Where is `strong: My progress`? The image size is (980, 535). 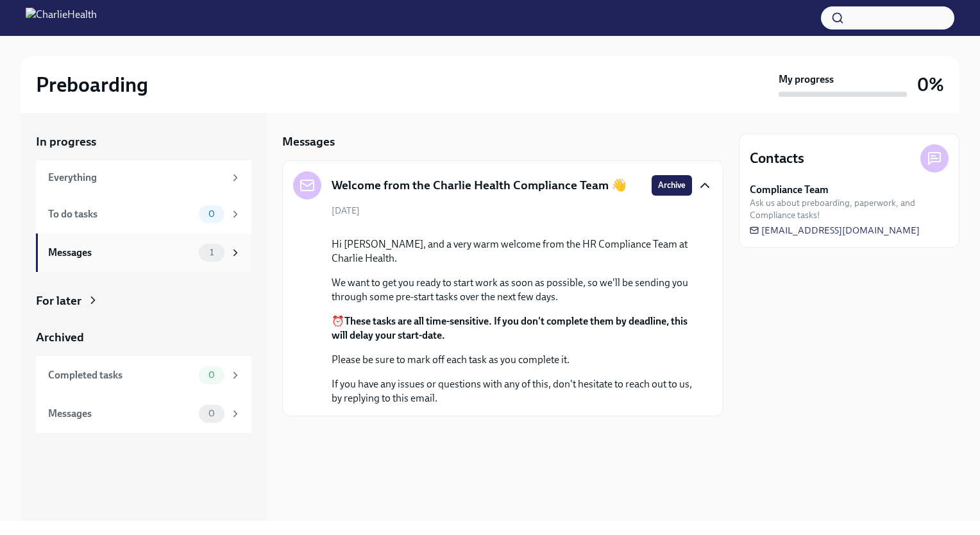 strong: My progress is located at coordinates (806, 80).